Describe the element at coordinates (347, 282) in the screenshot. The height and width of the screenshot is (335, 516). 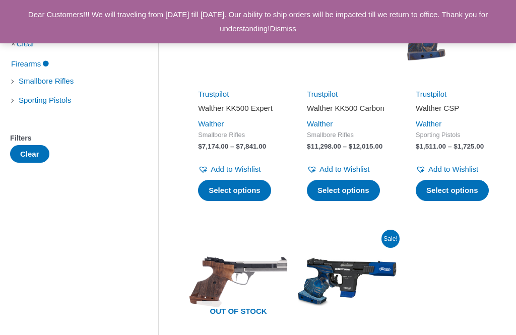
I see `img: Walther GSP500 .22LR` at that location.